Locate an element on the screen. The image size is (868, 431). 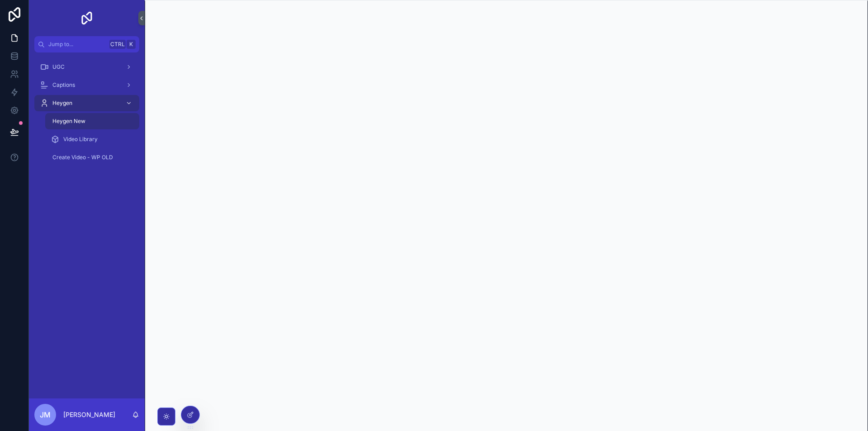
span: Video Library is located at coordinates (81, 139).